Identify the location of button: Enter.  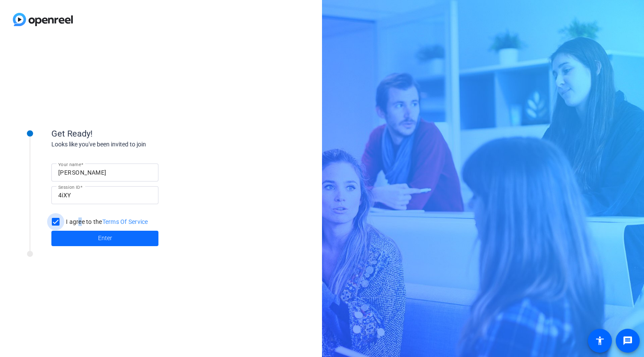
(105, 238).